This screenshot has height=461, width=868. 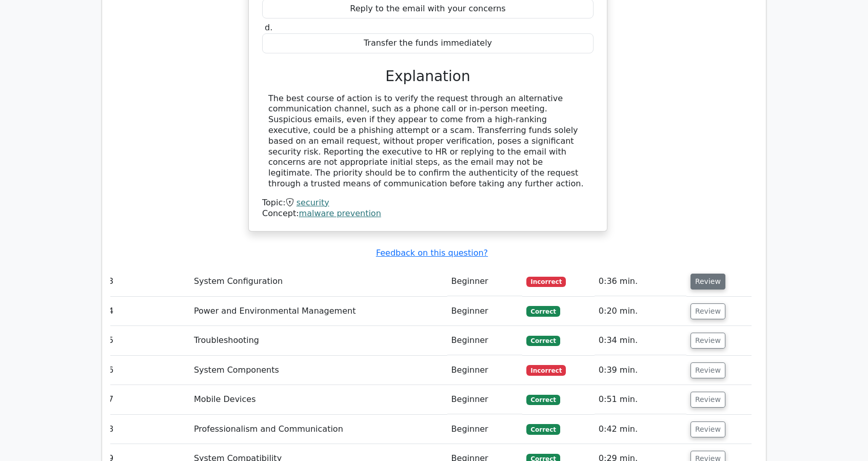 I want to click on td: 0:36 min., so click(x=640, y=281).